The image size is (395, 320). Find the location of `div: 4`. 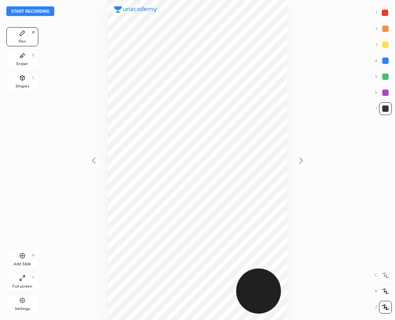

div: 4 is located at coordinates (384, 61).